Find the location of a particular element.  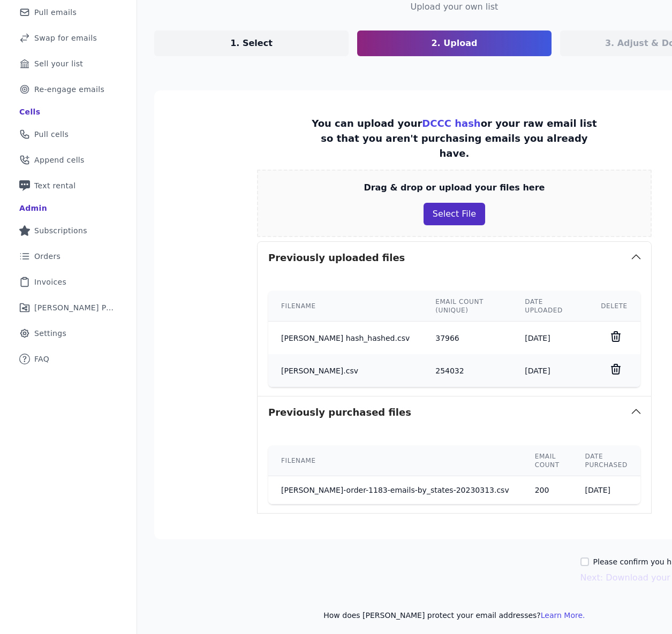

span: Settings is located at coordinates (50, 334).